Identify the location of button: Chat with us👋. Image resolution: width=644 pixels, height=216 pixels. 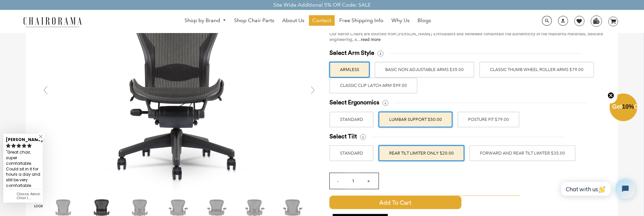
(32, 16).